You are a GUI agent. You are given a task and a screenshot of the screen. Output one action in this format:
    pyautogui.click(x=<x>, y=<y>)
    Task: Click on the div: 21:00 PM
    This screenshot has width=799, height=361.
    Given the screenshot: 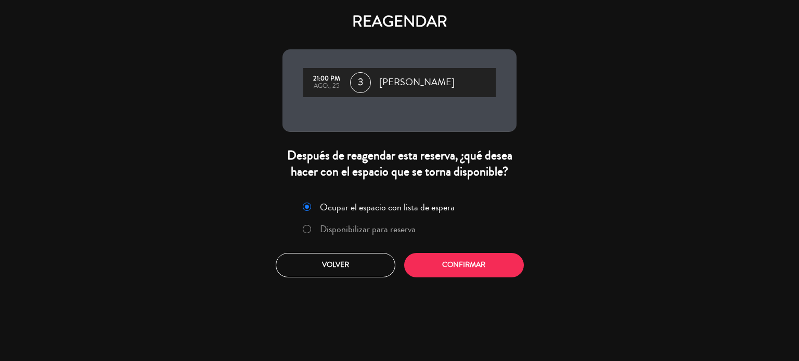 What is the action you would take?
    pyautogui.click(x=327, y=79)
    